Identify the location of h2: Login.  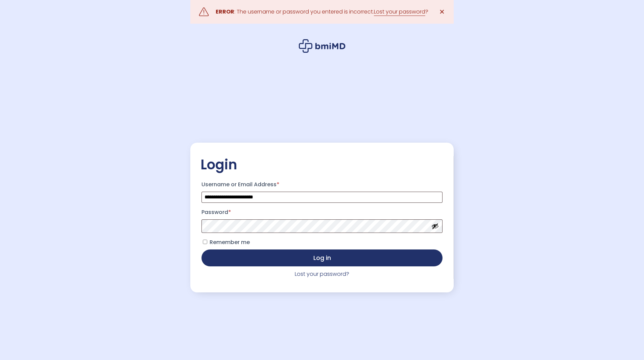
(322, 165).